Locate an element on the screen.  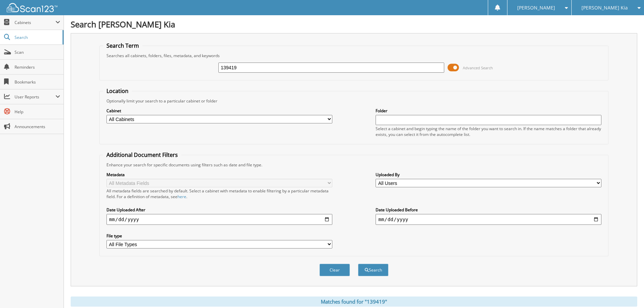
legend: Search Term is located at coordinates (123, 46).